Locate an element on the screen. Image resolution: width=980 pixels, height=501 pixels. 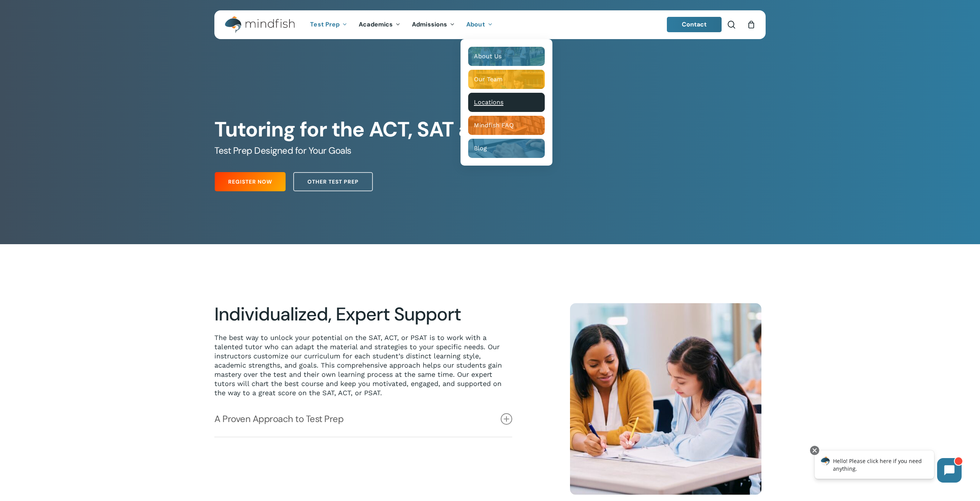
img: Avatar is located at coordinates (19, 16).